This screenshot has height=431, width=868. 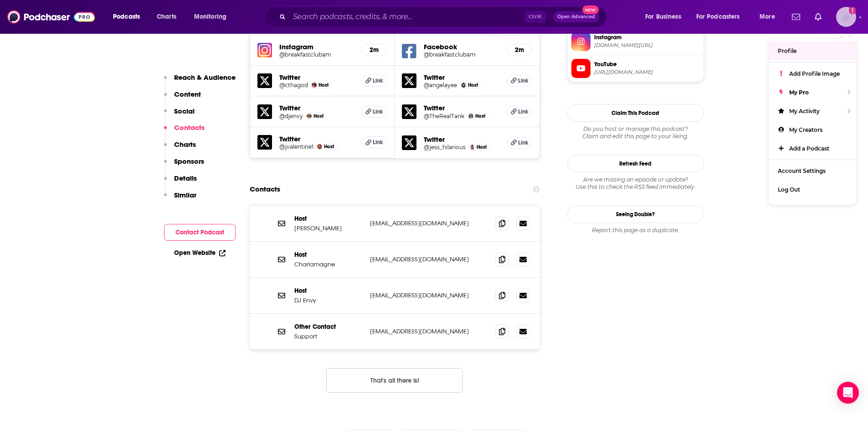 What do you see at coordinates (647, 65) in the screenshot?
I see `span: YouTube` at bounding box center [647, 65].